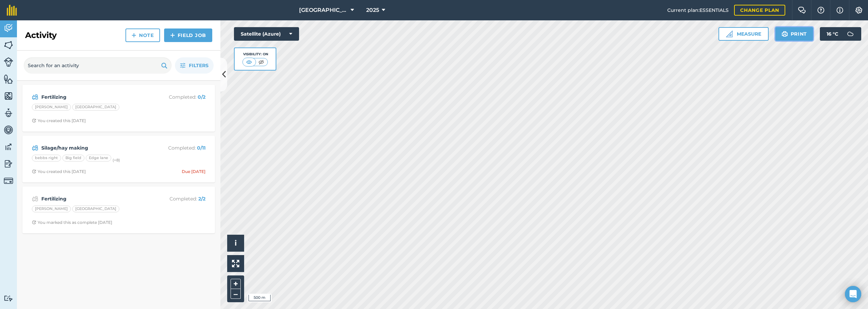 This screenshot has width=868, height=309. I want to click on div: bebbs right, so click(46, 158).